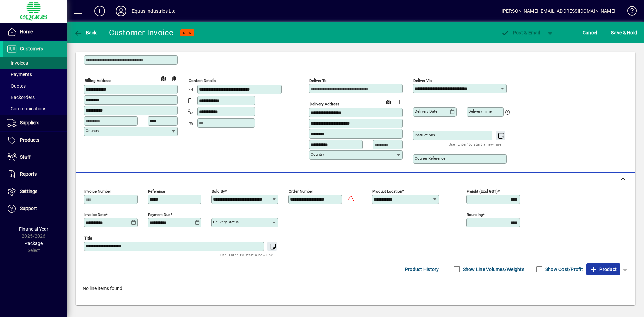  I want to click on span: Communications, so click(27, 109).